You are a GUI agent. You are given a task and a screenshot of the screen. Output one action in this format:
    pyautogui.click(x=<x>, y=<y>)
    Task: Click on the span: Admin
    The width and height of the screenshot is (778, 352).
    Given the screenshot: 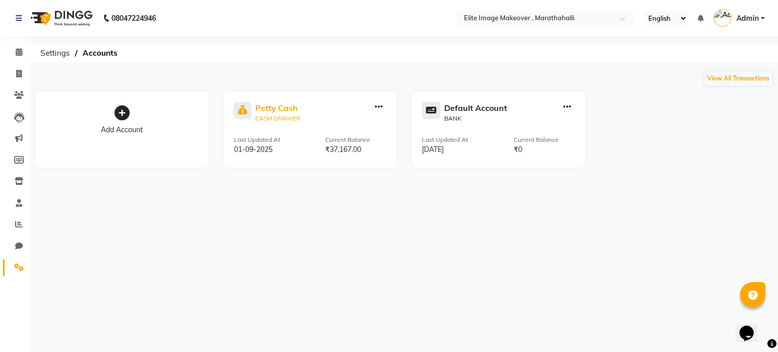 What is the action you would take?
    pyautogui.click(x=748, y=18)
    